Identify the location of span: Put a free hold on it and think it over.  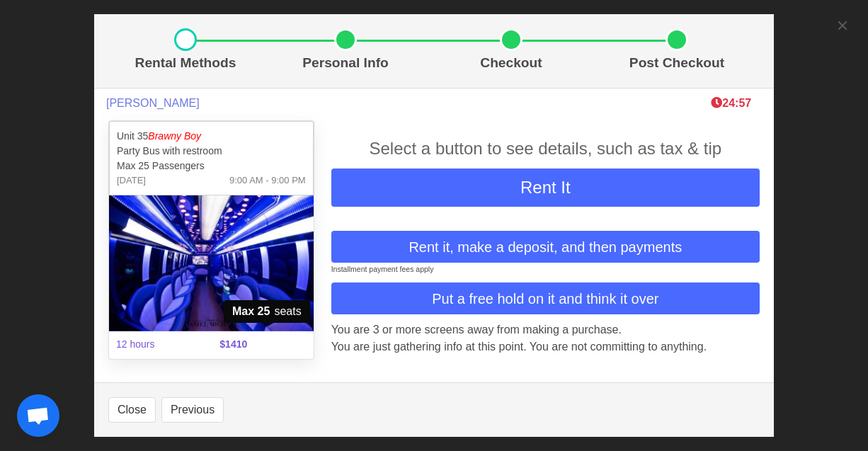
(545, 299).